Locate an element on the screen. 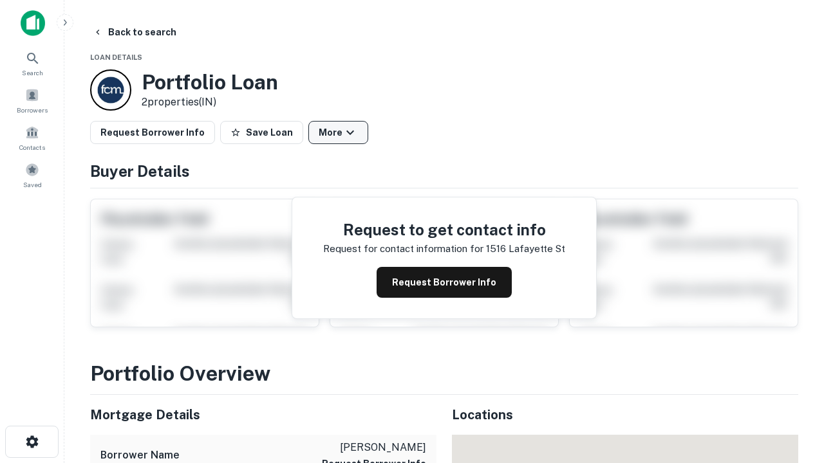 This screenshot has width=824, height=463. span: Borrowers is located at coordinates (32, 110).